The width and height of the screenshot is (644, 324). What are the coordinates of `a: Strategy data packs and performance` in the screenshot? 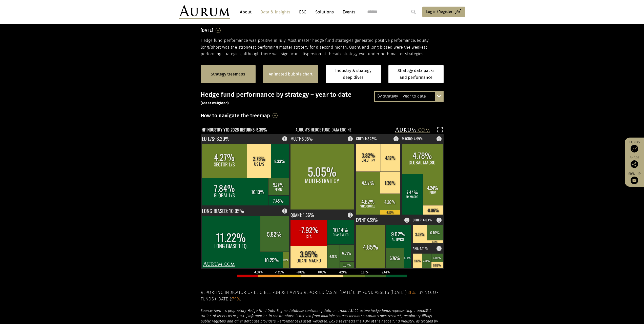 It's located at (416, 74).